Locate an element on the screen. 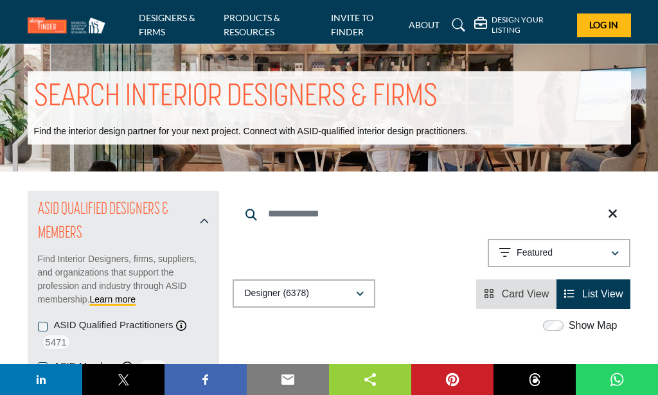 Image resolution: width=658 pixels, height=395 pixels. img: twitter sharing button is located at coordinates (123, 380).